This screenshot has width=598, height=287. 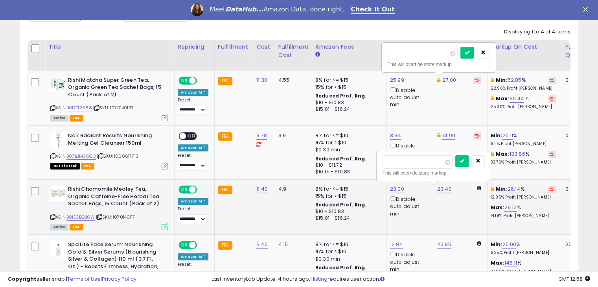 What do you see at coordinates (194, 47) in the screenshot?
I see `div: Repricing` at bounding box center [194, 47].